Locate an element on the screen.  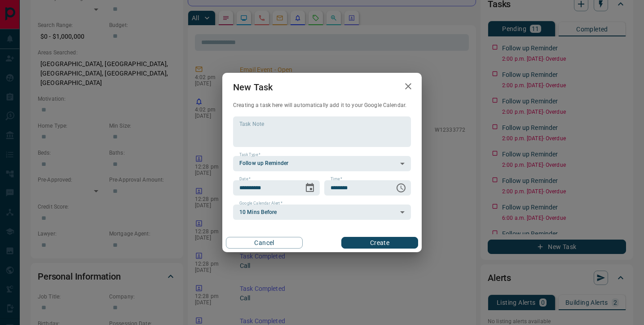
button: Cancel is located at coordinates (264, 243).